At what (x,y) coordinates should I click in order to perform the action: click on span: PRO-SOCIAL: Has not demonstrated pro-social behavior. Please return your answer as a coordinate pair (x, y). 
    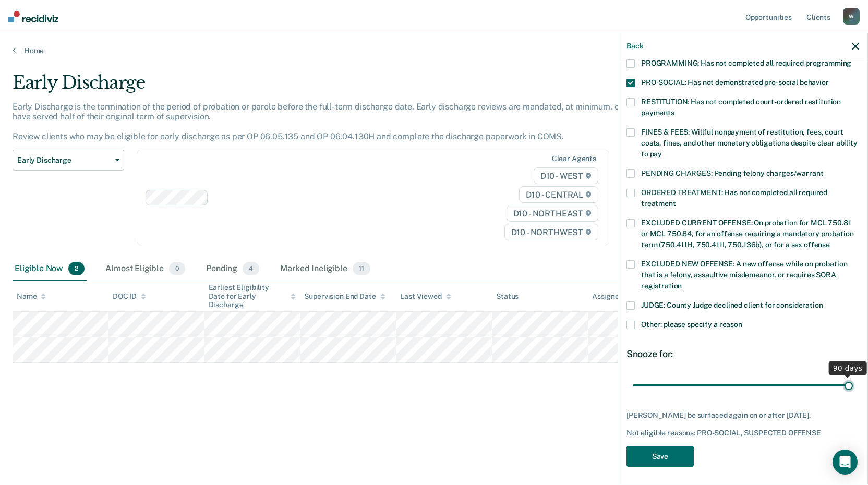
    Looking at the image, I should click on (735, 82).